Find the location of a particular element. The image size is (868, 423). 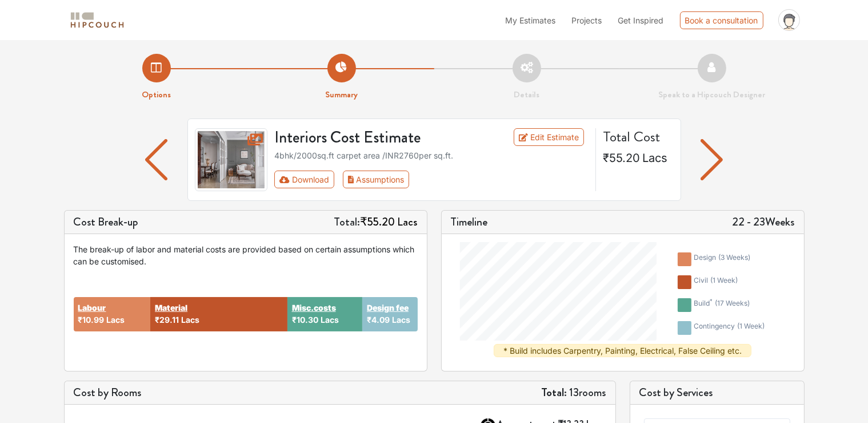

h4: Total Cost is located at coordinates (638, 137).